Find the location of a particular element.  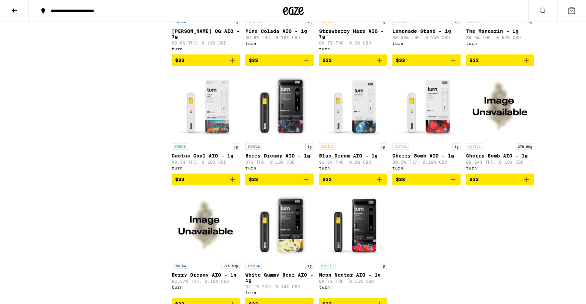

a: Open page for White Gummy Bear AIO - 1g from turn is located at coordinates (279, 244).